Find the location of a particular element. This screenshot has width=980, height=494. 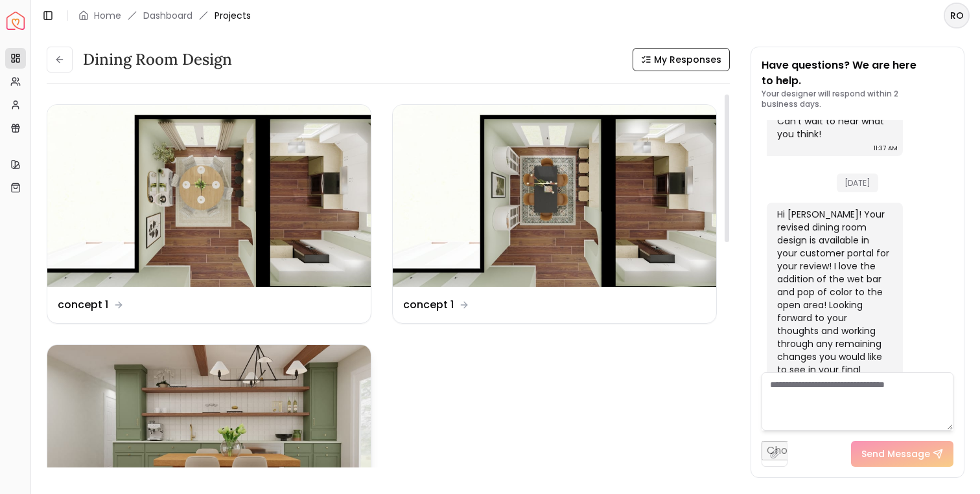

img: Spacejoy Logo is located at coordinates (15, 21).